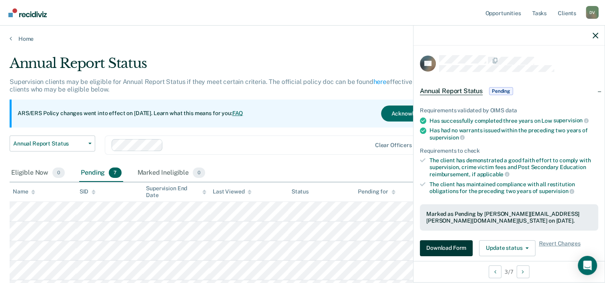  I want to click on div: Marked Ineligible, so click(172, 173).